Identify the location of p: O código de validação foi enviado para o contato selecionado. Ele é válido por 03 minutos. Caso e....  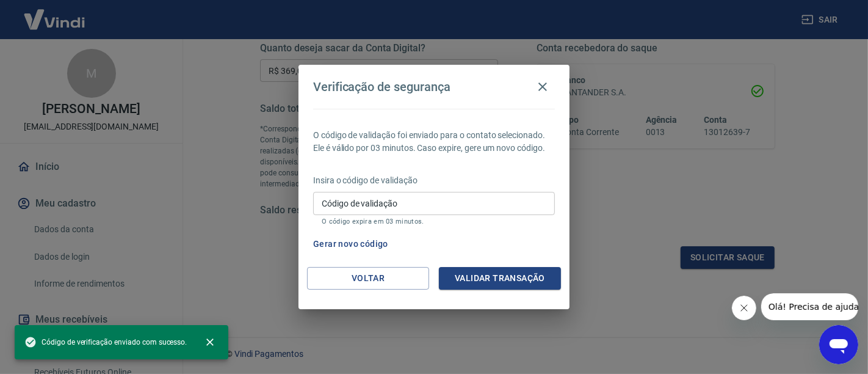
(434, 142).